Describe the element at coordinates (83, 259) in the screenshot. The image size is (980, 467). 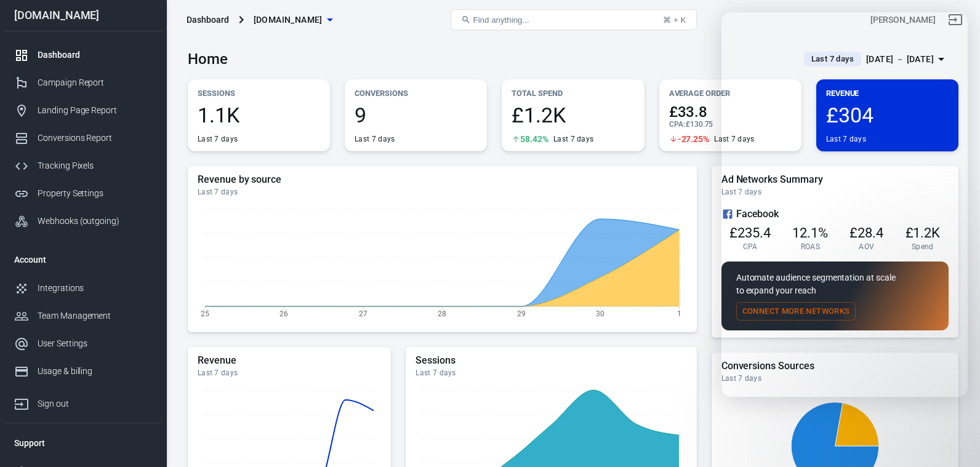
I see `li: Account` at that location.